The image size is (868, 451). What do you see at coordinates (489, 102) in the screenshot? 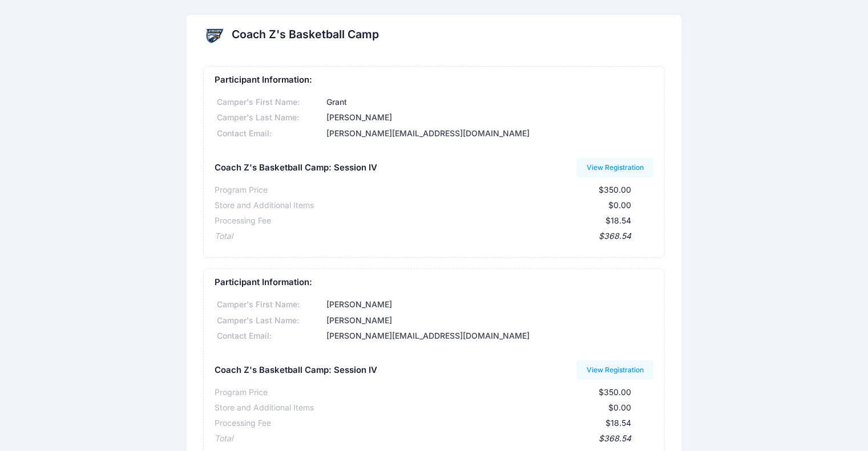
I see `div: Grant` at bounding box center [489, 102].